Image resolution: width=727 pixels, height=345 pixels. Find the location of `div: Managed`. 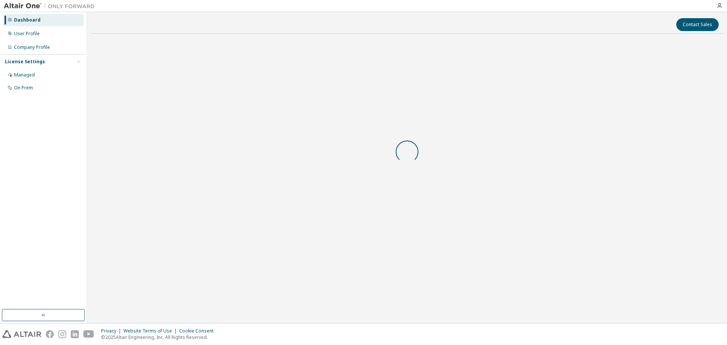

div: Managed is located at coordinates (24, 75).